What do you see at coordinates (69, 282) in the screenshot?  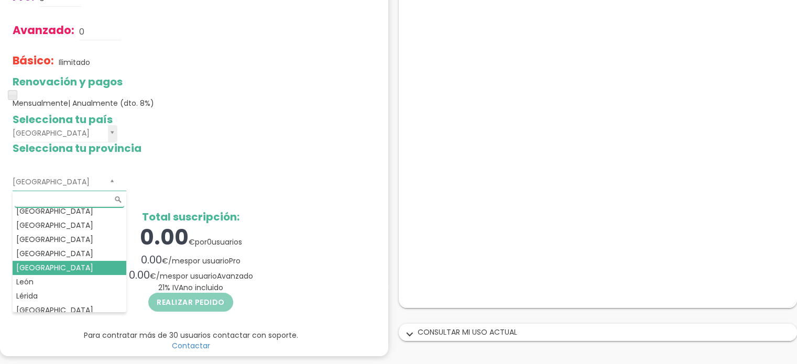 I see `div: León` at bounding box center [69, 282].